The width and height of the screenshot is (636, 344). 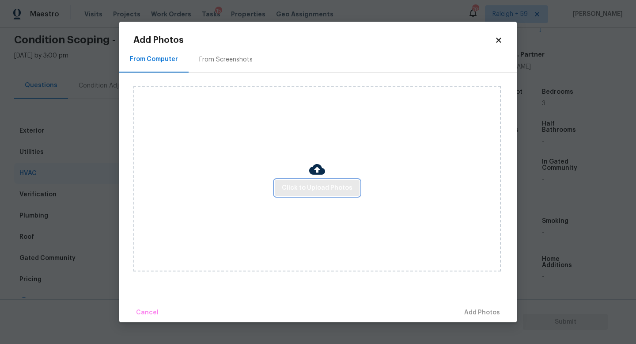 I want to click on button: Cancel, so click(x=147, y=312).